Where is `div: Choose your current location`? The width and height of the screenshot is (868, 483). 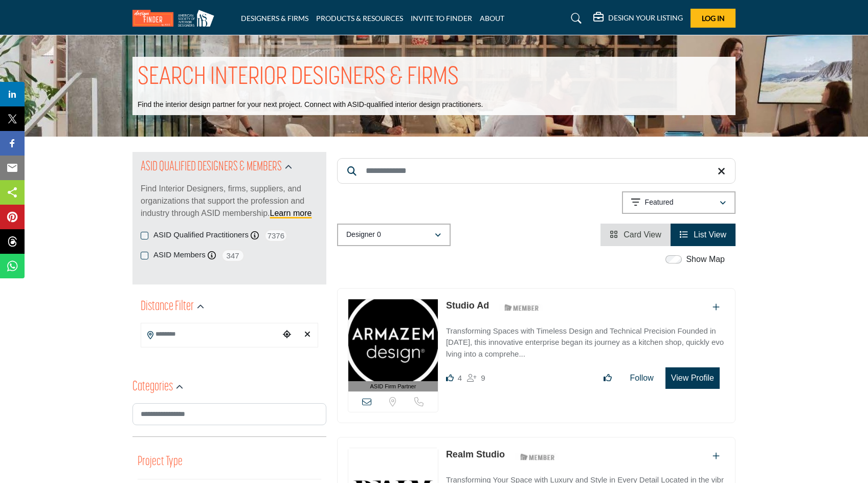 div: Choose your current location is located at coordinates (287, 334).